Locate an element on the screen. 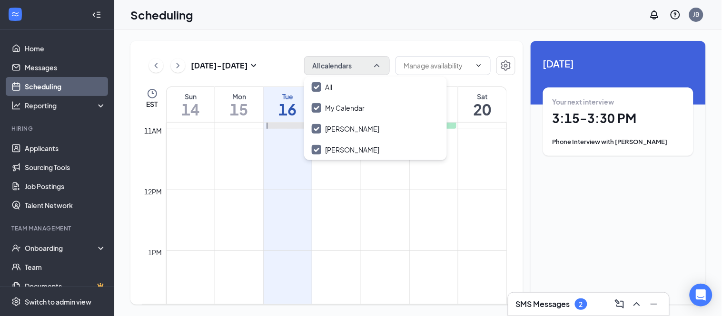 The height and width of the screenshot is (316, 722). button: Minimize is located at coordinates (654, 304).